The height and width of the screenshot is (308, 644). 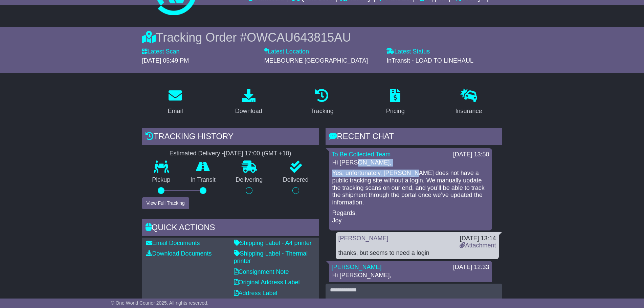 What do you see at coordinates (249, 102) in the screenshot?
I see `a: Download` at bounding box center [249, 102].